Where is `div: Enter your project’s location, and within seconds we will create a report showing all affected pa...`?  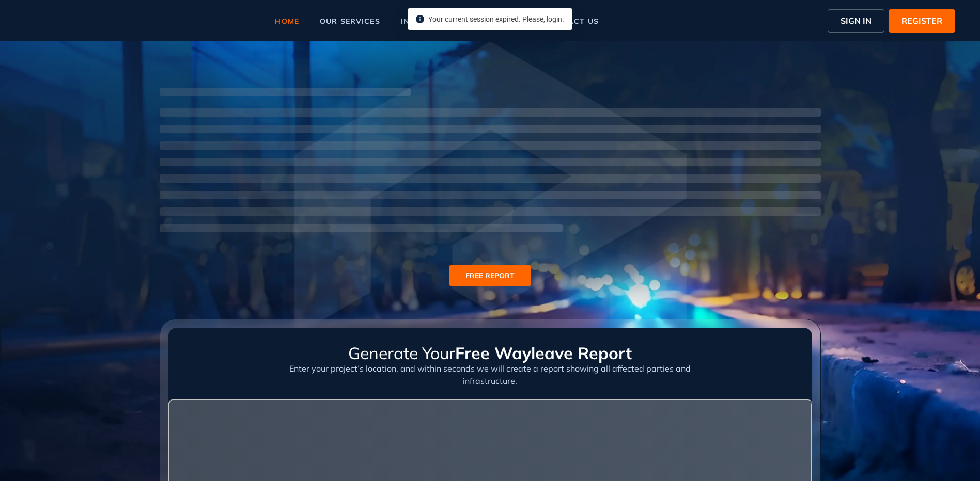 div: Enter your project’s location, and within seconds we will create a report showing all affected pa... is located at coordinates (489, 381).